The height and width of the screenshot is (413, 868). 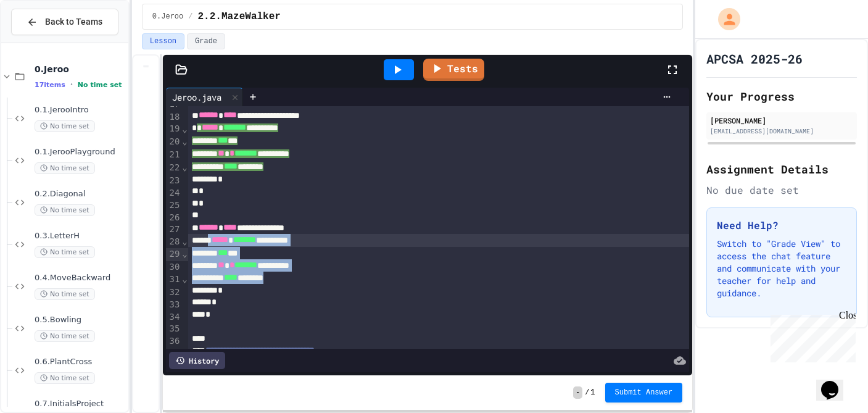 I want to click on span: 2.2.MazeWalker, so click(x=239, y=17).